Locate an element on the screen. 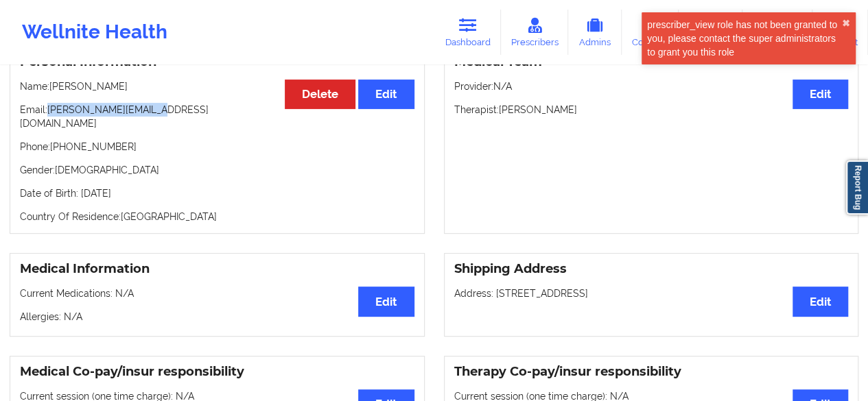 The height and width of the screenshot is (401, 868). a: Report Bug is located at coordinates (857, 187).